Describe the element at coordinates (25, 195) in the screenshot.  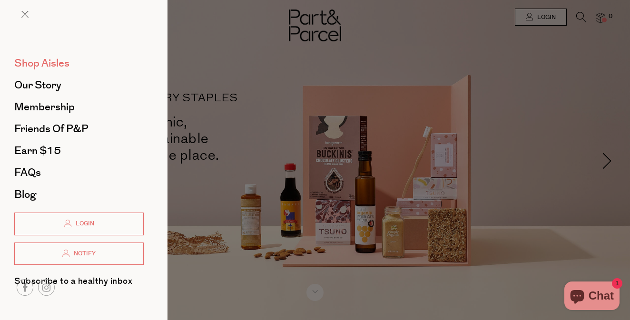
I see `span: Blog` at that location.